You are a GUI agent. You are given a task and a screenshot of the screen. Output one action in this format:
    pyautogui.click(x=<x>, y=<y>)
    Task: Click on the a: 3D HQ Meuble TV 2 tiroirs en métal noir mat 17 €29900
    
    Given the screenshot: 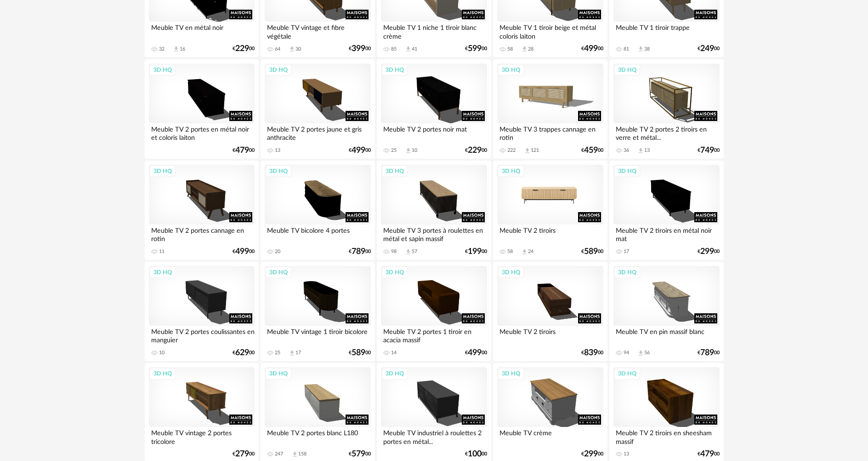 What is the action you would take?
    pyautogui.click(x=667, y=211)
    